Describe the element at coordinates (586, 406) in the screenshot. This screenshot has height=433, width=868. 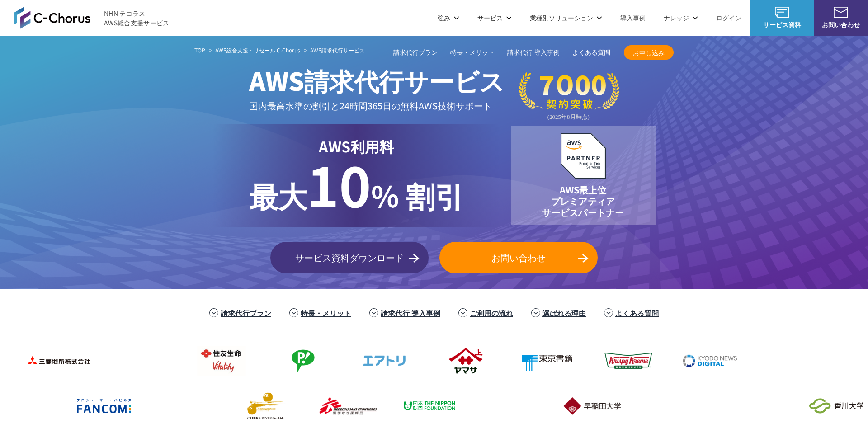
I see `img: 早稲田大学` at that location.